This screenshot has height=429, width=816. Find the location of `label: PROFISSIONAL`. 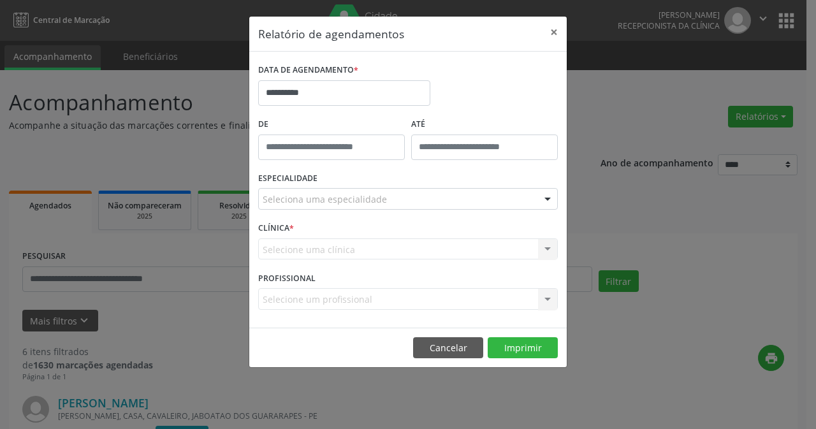

label: PROFISSIONAL is located at coordinates (287, 278).